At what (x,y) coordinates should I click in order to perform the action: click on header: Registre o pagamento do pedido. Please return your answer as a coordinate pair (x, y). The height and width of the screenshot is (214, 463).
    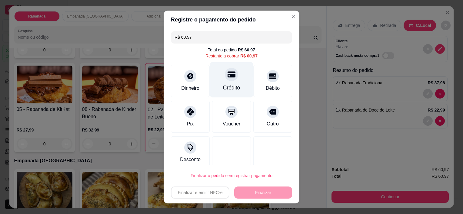
    Looking at the image, I should click on (231, 20).